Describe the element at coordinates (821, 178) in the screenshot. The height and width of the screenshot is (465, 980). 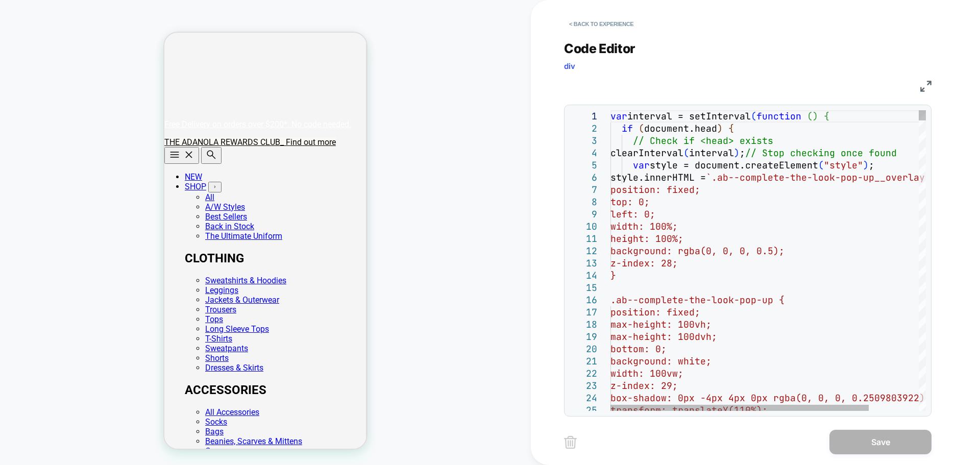
I see `span: `.ab--complete-the-look-pop-up__overlay {` at that location.